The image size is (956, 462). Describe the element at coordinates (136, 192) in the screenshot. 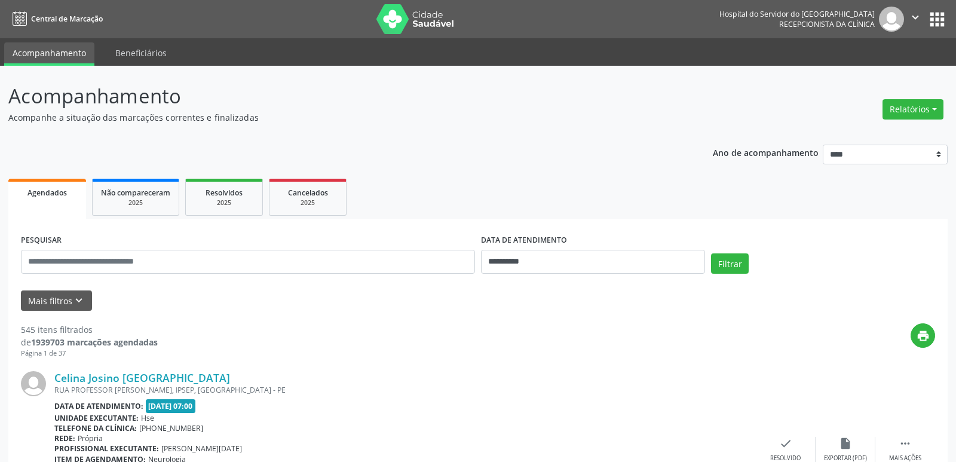

I see `span: Não compareceram` at that location.